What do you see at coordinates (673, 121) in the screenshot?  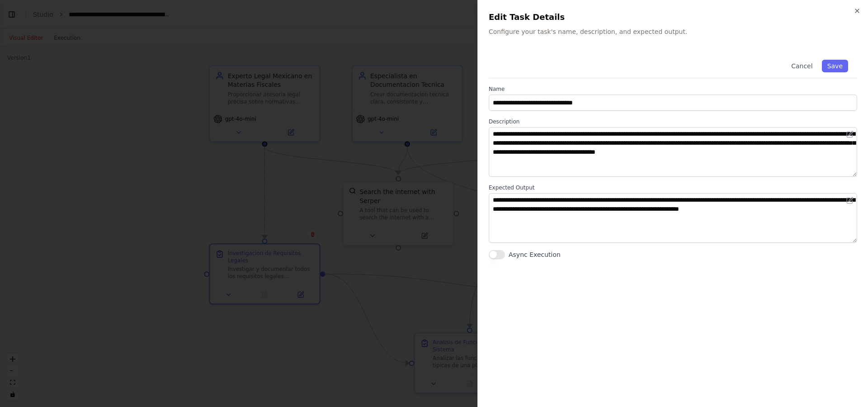 I see `label: Description` at bounding box center [673, 121].